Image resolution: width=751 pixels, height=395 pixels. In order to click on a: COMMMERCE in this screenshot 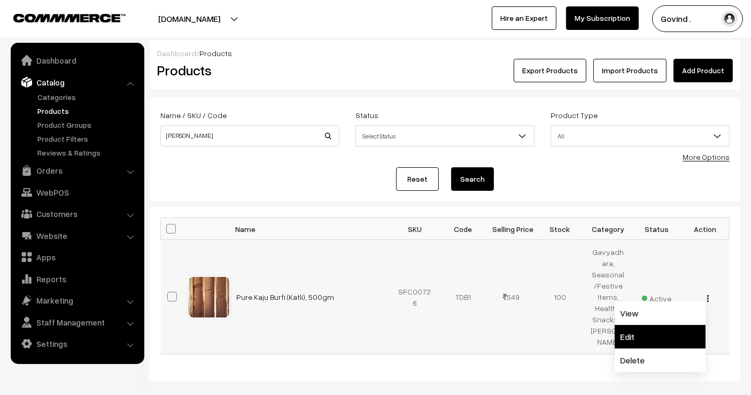, I will do `click(60, 17)`.